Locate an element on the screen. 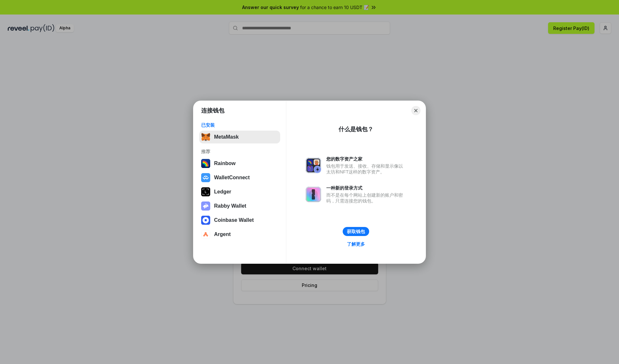 The image size is (619, 364). button: Coinbase Wallet is located at coordinates (240, 220).